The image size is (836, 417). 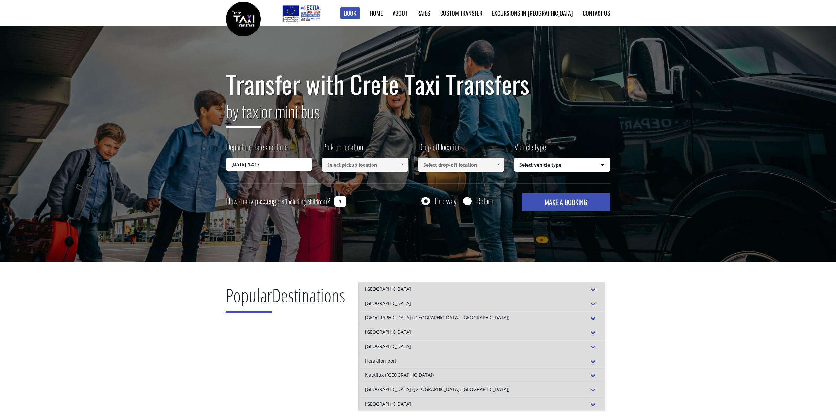 I want to click on small: (including children), so click(x=305, y=202).